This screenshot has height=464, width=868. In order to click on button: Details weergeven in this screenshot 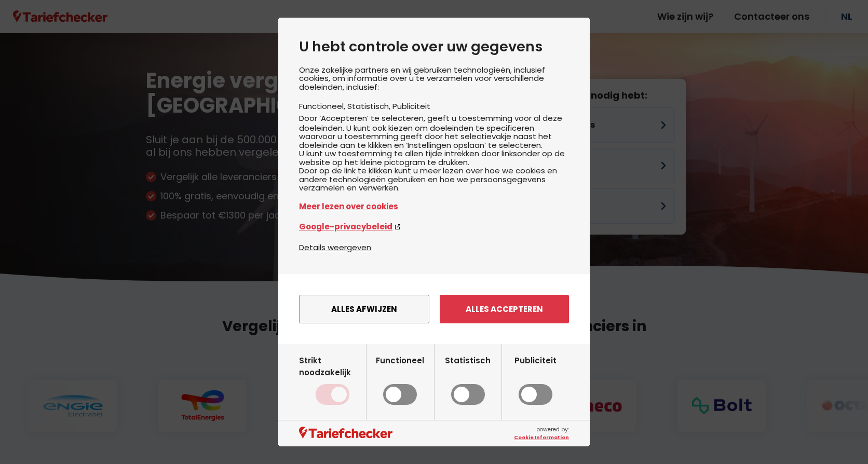, I will do `click(335, 247)`.